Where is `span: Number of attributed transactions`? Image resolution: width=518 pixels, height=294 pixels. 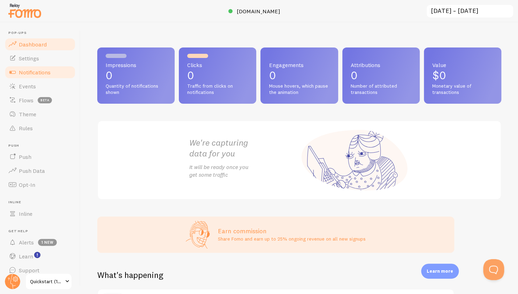
span: Number of attributed transactions is located at coordinates (381, 89).